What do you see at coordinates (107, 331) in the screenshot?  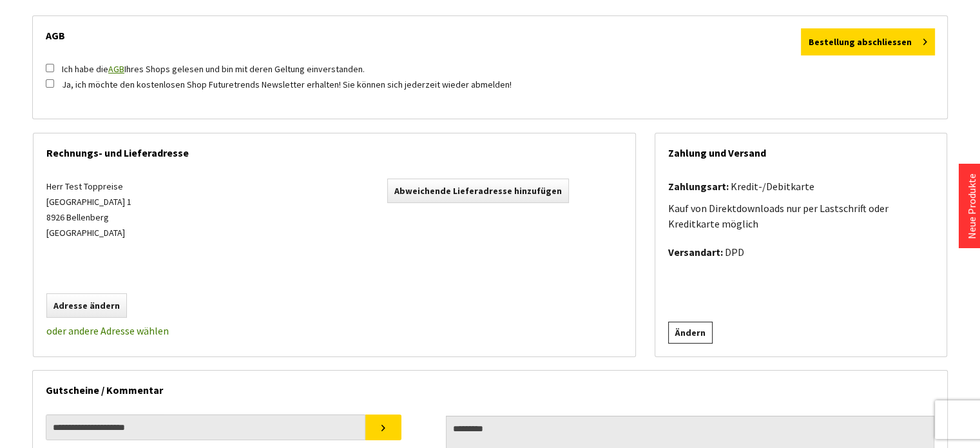 I see `a: oder andere Adresse wählen` at bounding box center [107, 331].